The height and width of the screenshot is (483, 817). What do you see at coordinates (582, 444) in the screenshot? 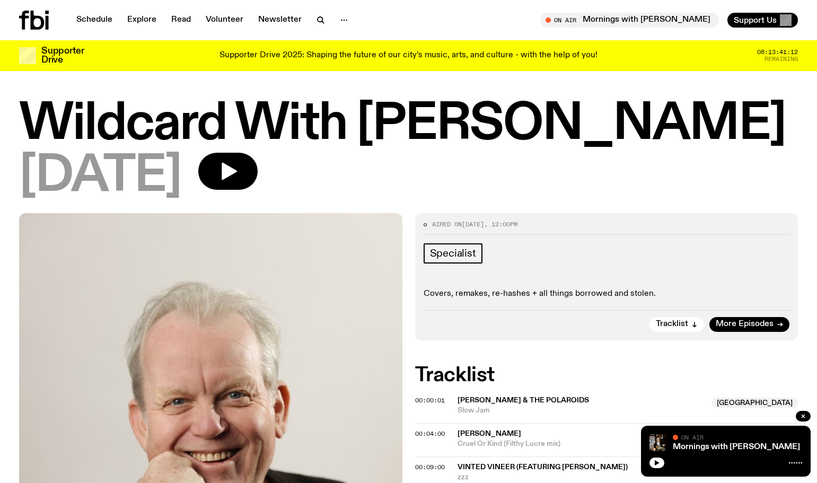
I see `span: Cruel Or Kind (Filthy Lucre mix)` at bounding box center [582, 444].